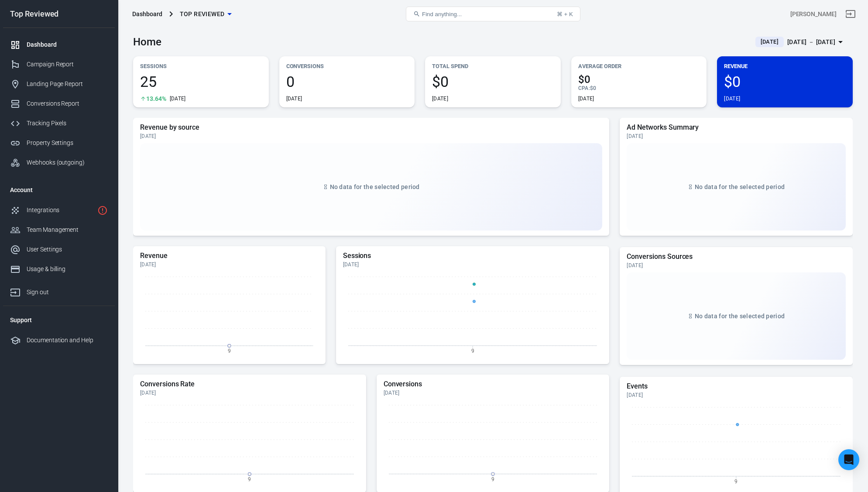 Image resolution: width=868 pixels, height=492 pixels. What do you see at coordinates (67, 249) in the screenshot?
I see `div: User Settings` at bounding box center [67, 249].